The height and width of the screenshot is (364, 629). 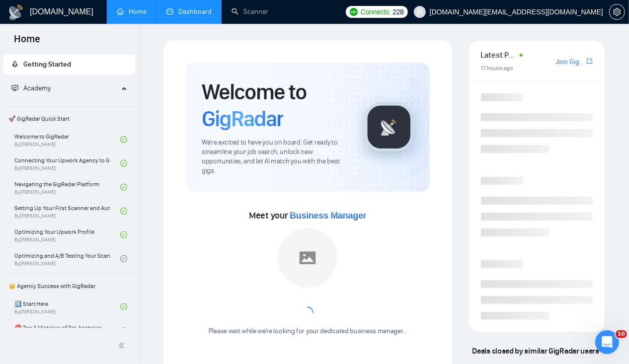 What do you see at coordinates (308, 332) in the screenshot?
I see `div: Please wait while we're looking for your dedicated business manager...` at bounding box center [308, 332].